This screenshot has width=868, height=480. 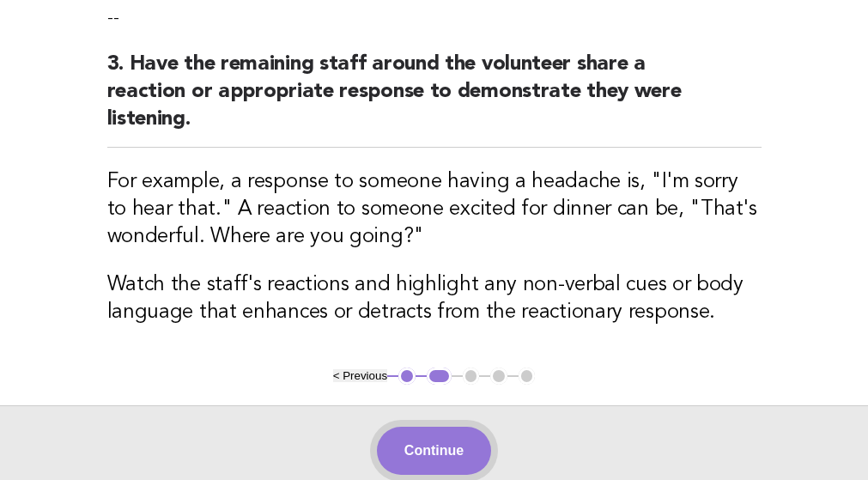 What do you see at coordinates (359, 375) in the screenshot?
I see `button: < Previous` at bounding box center [359, 375].